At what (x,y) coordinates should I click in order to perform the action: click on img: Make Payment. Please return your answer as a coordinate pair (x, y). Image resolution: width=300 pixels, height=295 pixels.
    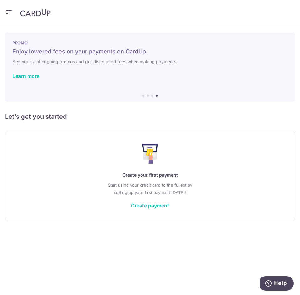
    Looking at the image, I should click on (150, 154).